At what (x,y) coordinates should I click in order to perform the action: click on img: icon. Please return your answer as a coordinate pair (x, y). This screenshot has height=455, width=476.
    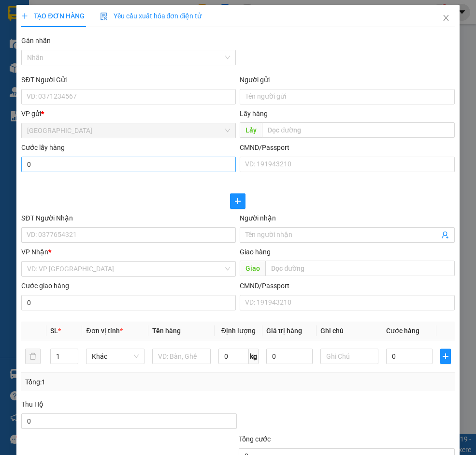
    Looking at the image, I should click on (104, 16).